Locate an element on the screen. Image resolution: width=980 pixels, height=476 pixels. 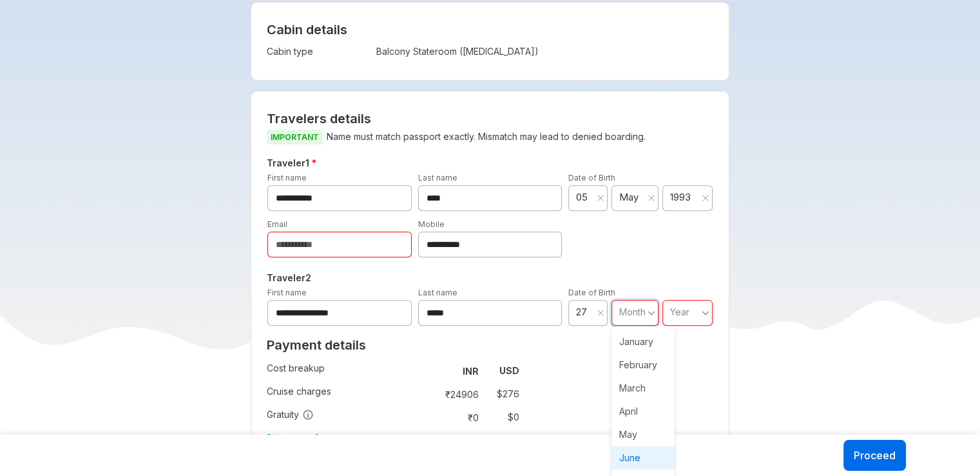
p: Name must match passport exactly. Mismatch may lead to denied boarding. is located at coordinates (490, 137).